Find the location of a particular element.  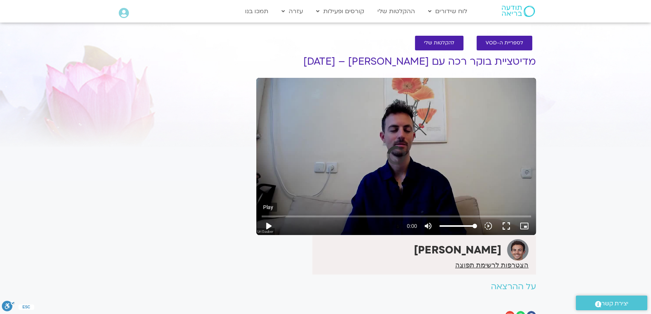

a: הצטרפות לרשימת תפוצה is located at coordinates (492, 265).